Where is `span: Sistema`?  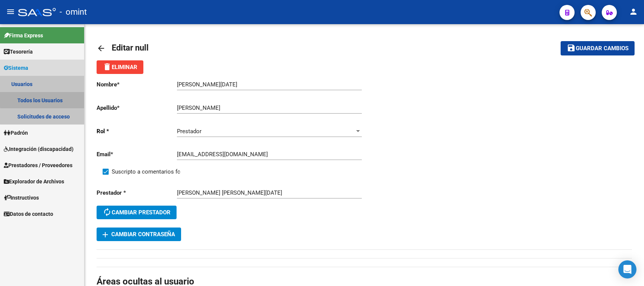
span: Sistema is located at coordinates (16, 68).